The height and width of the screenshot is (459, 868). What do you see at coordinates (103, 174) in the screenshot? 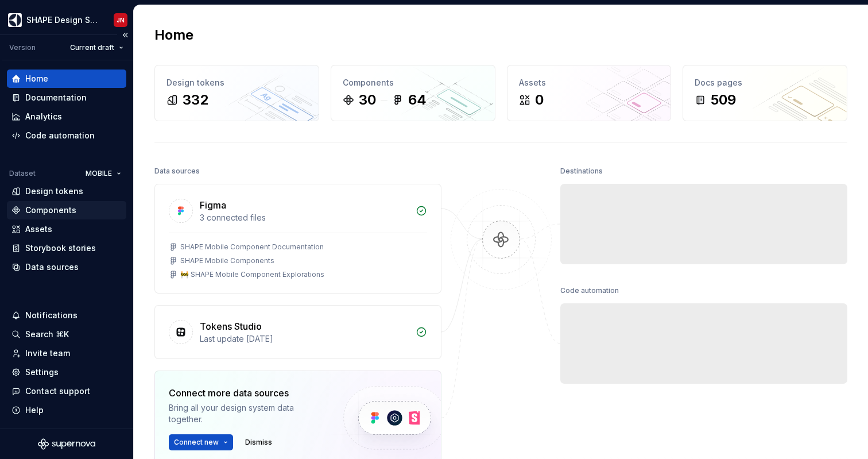
I see `button: MOBILE` at bounding box center [103, 174].